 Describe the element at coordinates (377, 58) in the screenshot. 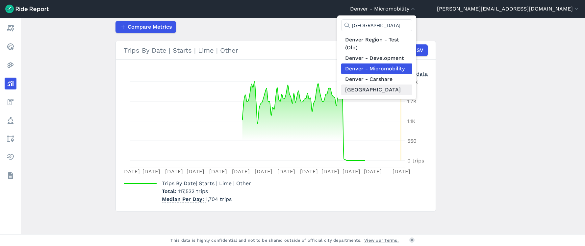

I see `a: Denver - Development` at that location.